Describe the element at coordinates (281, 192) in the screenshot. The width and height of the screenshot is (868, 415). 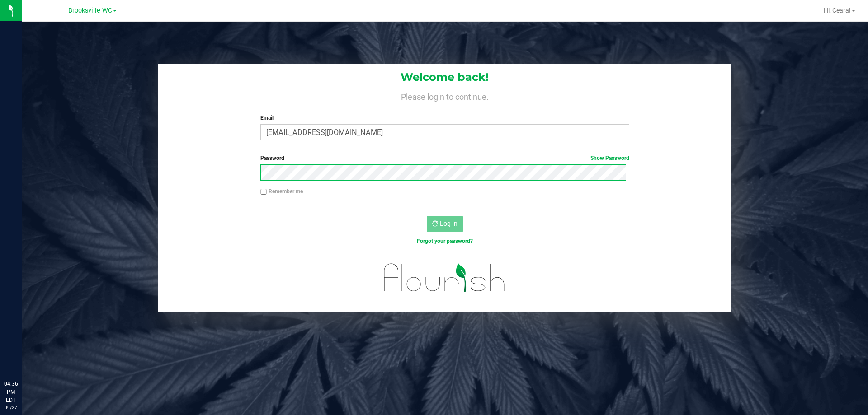
I see `label: Remember me` at that location.